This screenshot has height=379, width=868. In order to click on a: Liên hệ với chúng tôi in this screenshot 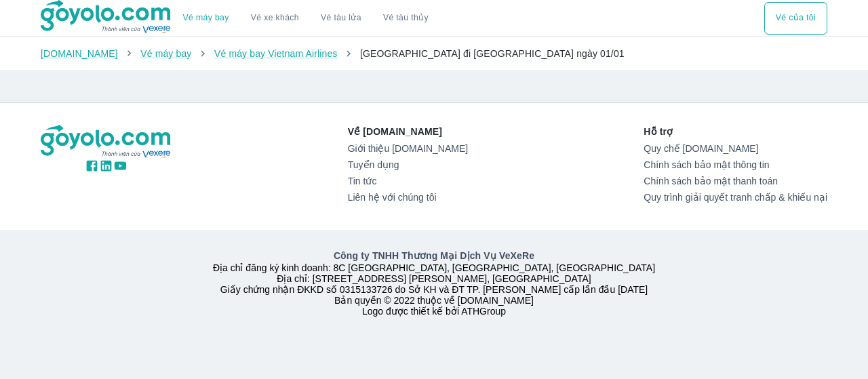, I will do `click(408, 197)`.